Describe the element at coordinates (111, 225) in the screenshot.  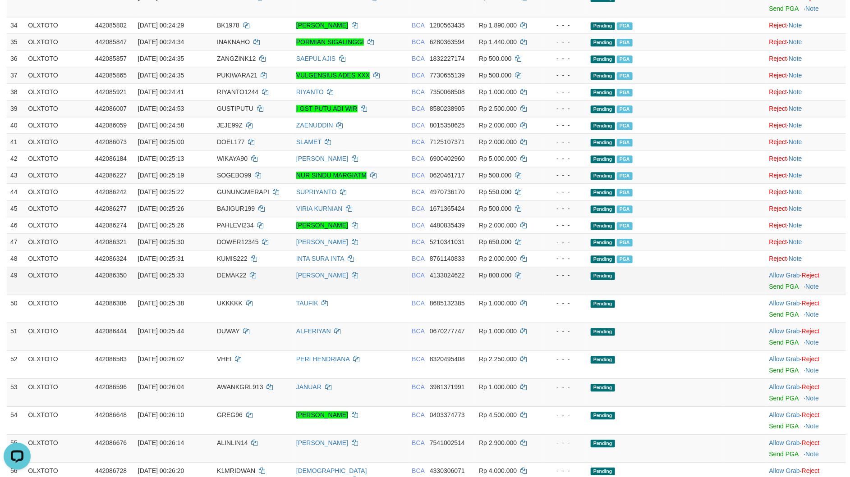
I see `span: 442086274` at that location.